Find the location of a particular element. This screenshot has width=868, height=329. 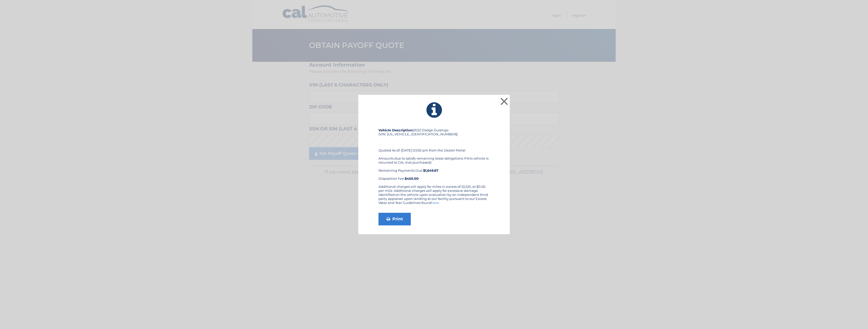

a: Print is located at coordinates (394, 219).